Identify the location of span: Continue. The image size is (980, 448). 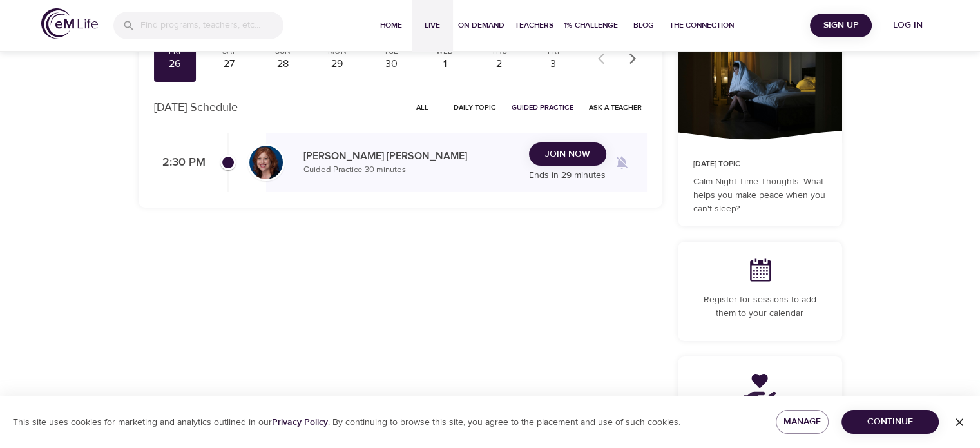
(890, 421).